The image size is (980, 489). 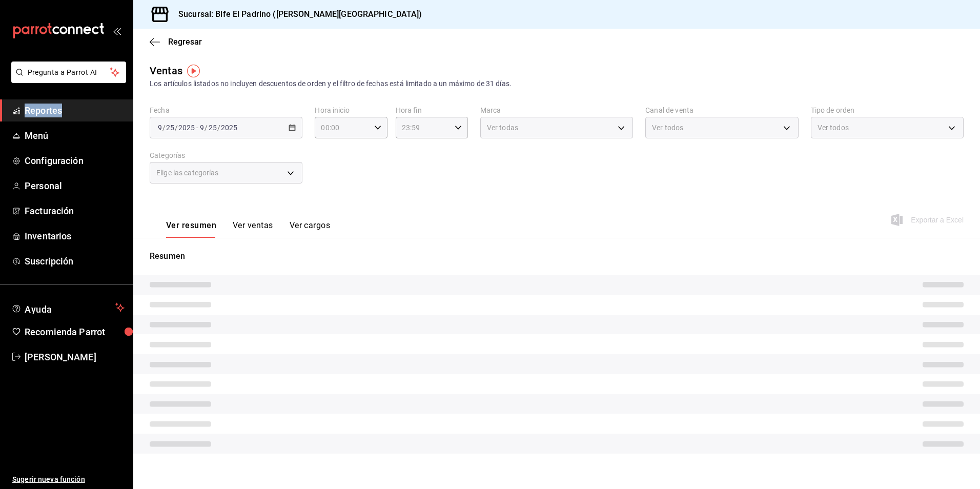 I want to click on span: Facturación, so click(x=74, y=210).